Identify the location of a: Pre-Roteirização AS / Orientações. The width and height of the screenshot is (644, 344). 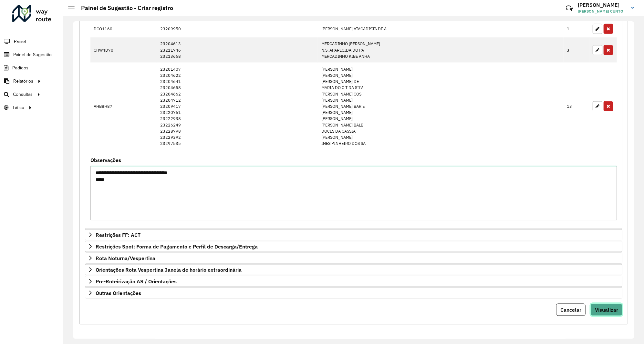
(354, 281).